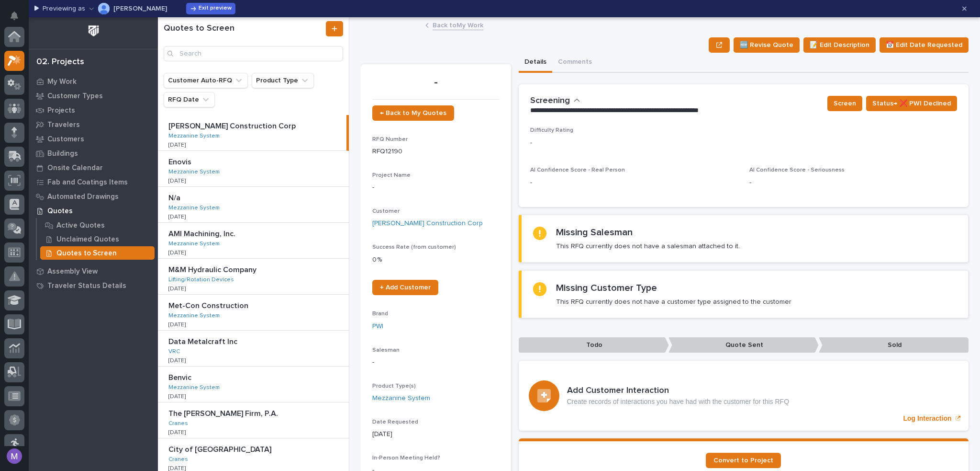  I want to click on a: Quotes to Screen, so click(97, 253).